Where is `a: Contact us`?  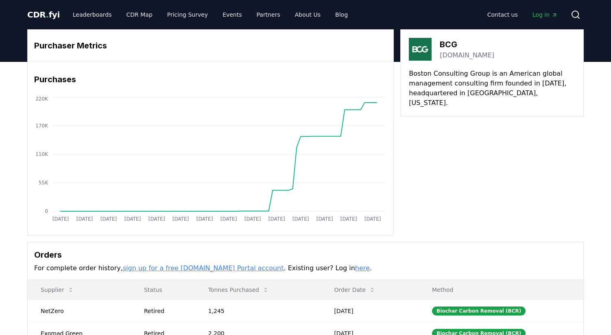
a: Contact us is located at coordinates (503, 15).